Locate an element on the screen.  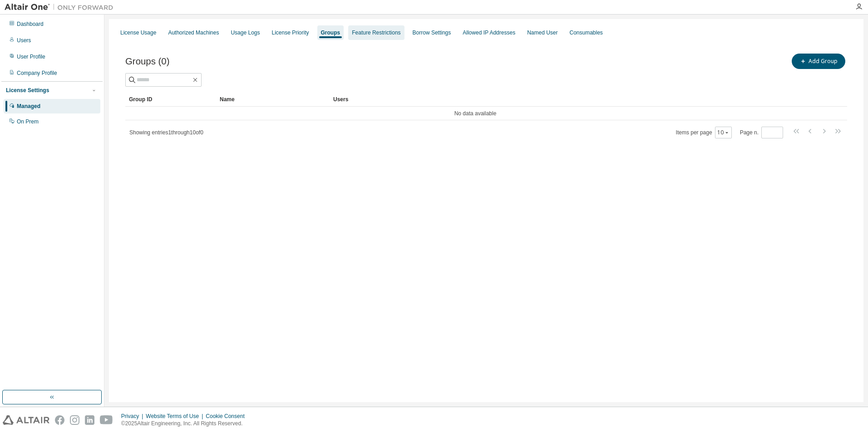
div: Dashboard is located at coordinates (30, 24).